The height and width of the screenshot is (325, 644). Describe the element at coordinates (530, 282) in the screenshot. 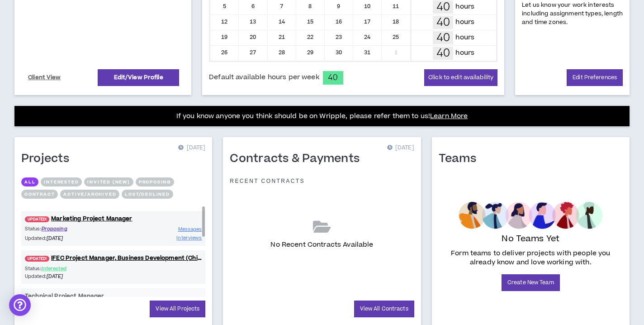

I see `a: Create New Team` at that location.